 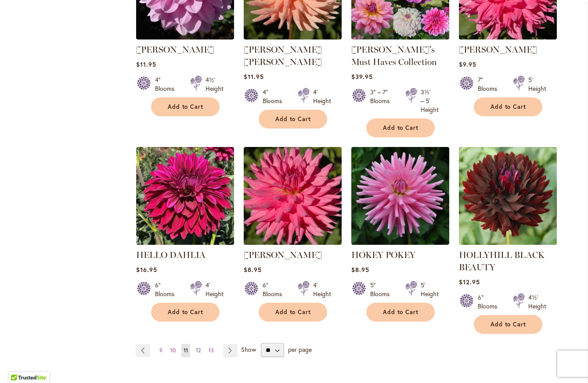 I want to click on span: 11, so click(x=186, y=350).